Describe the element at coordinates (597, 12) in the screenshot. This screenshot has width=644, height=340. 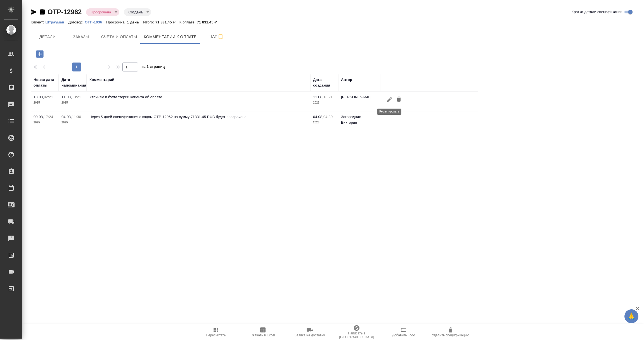
I see `span: Кратко детали спецификации` at that location.